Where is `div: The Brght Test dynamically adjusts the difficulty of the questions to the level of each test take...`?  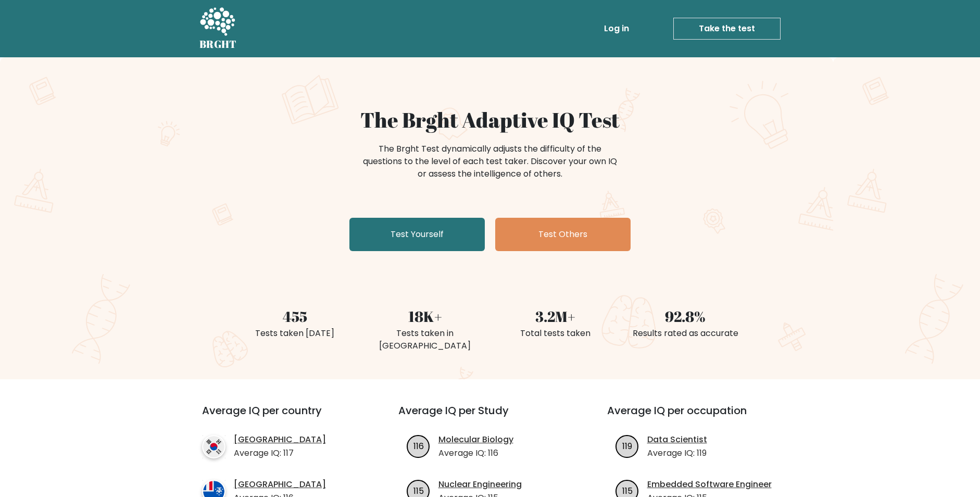
div: The Brght Test dynamically adjusts the difficulty of the questions to the level of each test take... is located at coordinates (490, 161).